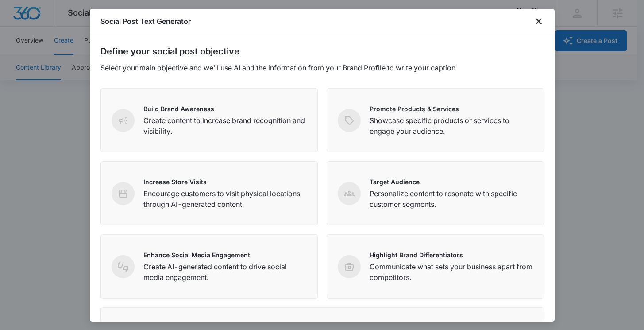  Describe the element at coordinates (451, 109) in the screenshot. I see `p: Promote Products & Services` at that location.